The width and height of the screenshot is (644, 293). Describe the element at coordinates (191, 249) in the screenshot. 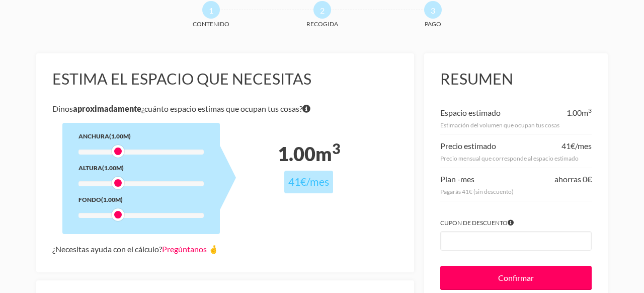

I see `a: Pregúntanos 🤞` at that location.